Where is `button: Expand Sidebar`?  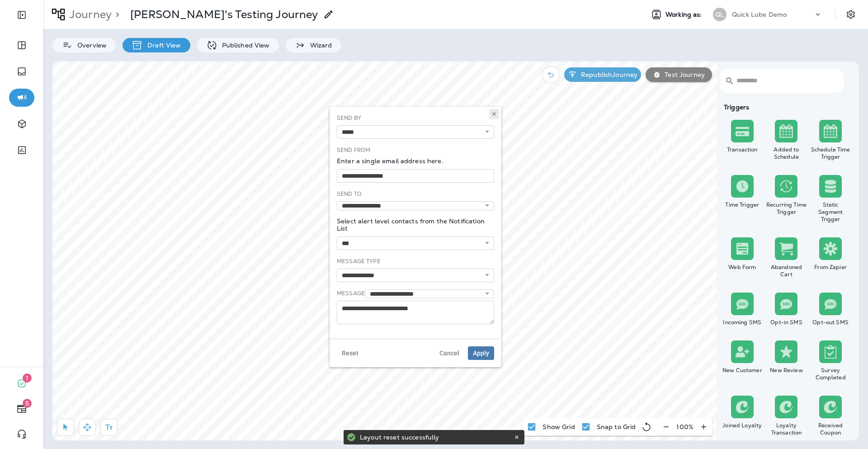 button: Expand Sidebar is located at coordinates (22, 15).